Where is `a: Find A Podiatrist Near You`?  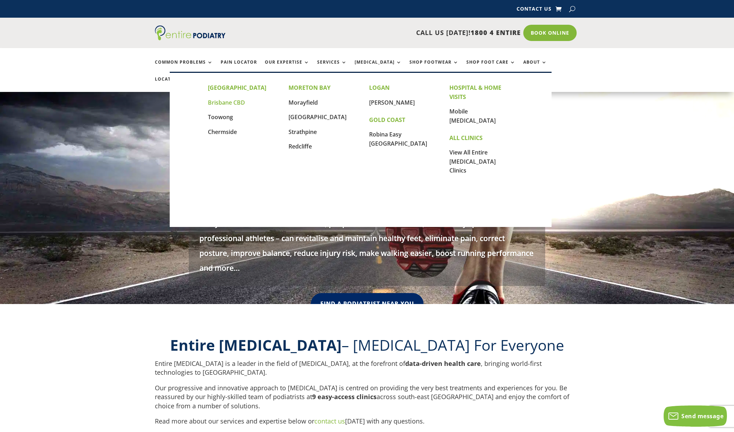 a: Find A Podiatrist Near You is located at coordinates (367, 304).